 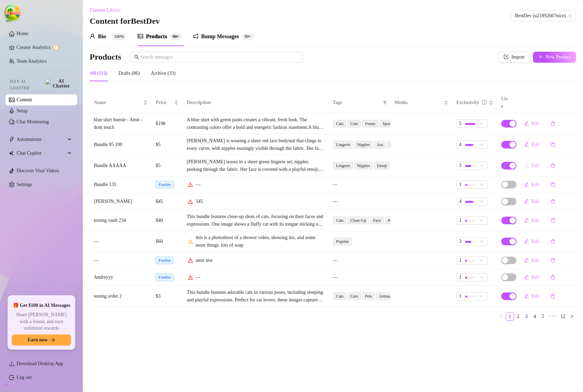 I want to click on span: 1, so click(x=460, y=277).